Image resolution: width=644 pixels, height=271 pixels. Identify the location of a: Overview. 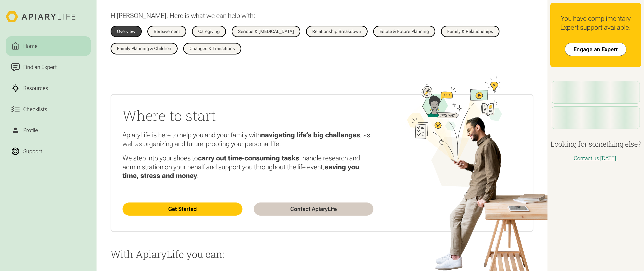
(126, 32).